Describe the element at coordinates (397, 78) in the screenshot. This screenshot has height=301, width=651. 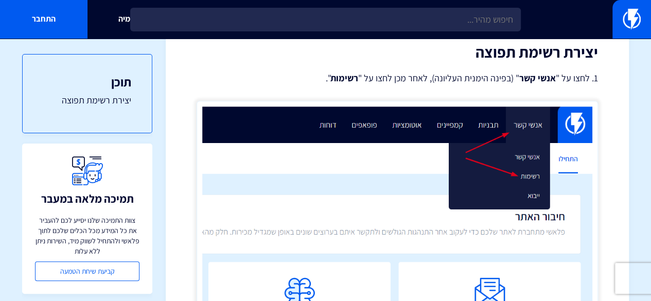
I see `p: 1. לחצו על " " (בפינה הימנית העליונה), לאחר מכן לחצו על " ".` at that location.